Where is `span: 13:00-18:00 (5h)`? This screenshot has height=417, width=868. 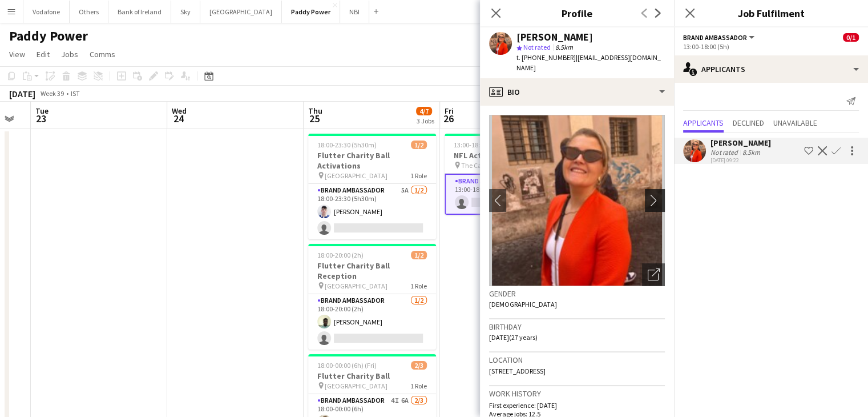 span: 13:00-18:00 (5h) is located at coordinates (477, 144).